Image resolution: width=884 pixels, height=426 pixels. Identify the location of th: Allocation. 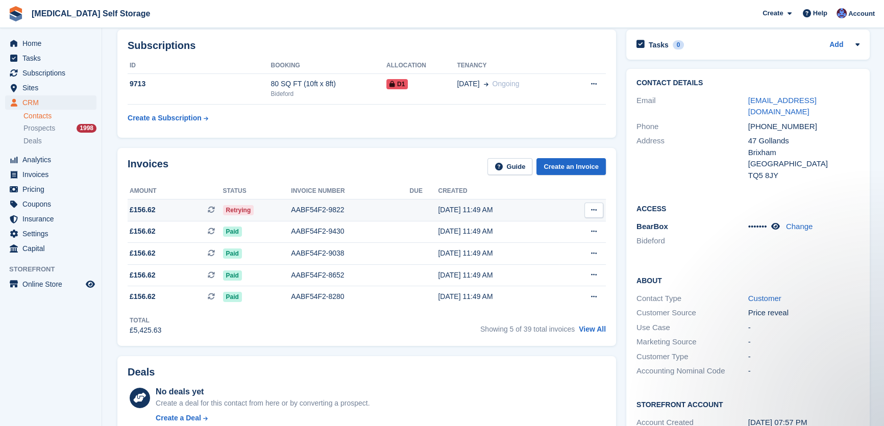
(422, 66).